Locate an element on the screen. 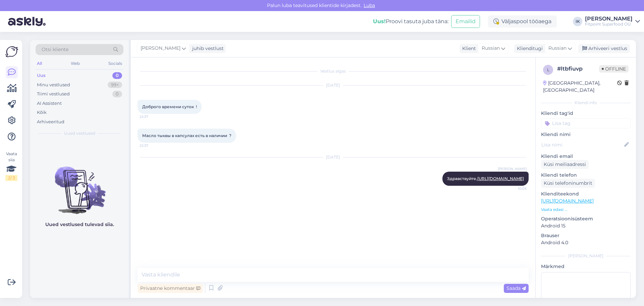 This screenshot has height=306, width=644. span: 10:05 is located at coordinates (514, 189).